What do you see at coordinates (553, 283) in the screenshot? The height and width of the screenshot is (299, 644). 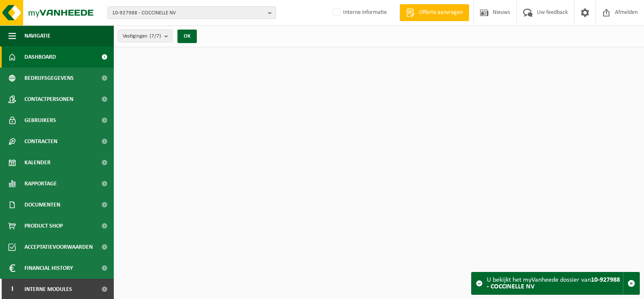 I see `strong: 10-927988 - COCCINELLE NV` at bounding box center [553, 283].